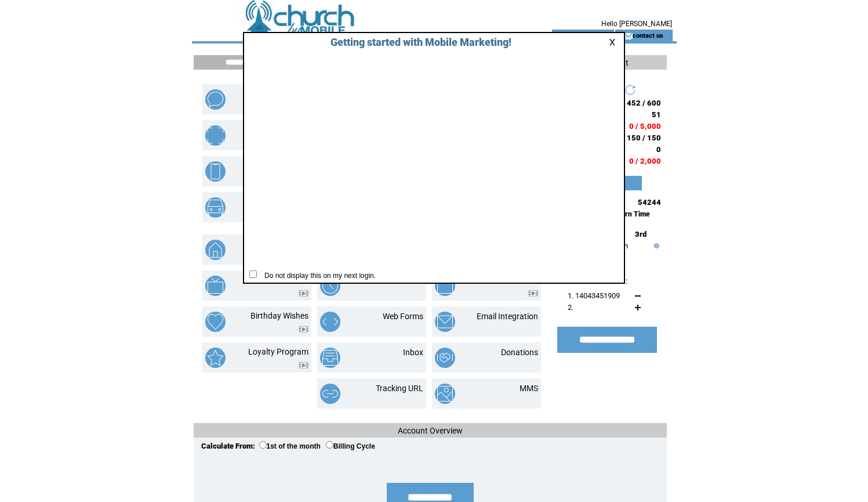 The image size is (868, 502). I want to click on span: Calculate From:, so click(228, 446).